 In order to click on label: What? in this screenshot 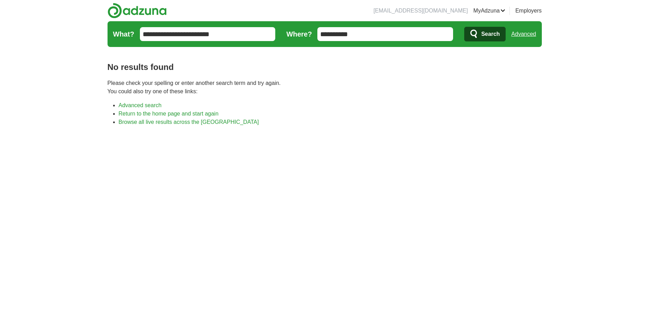, I will do `click(123, 34)`.